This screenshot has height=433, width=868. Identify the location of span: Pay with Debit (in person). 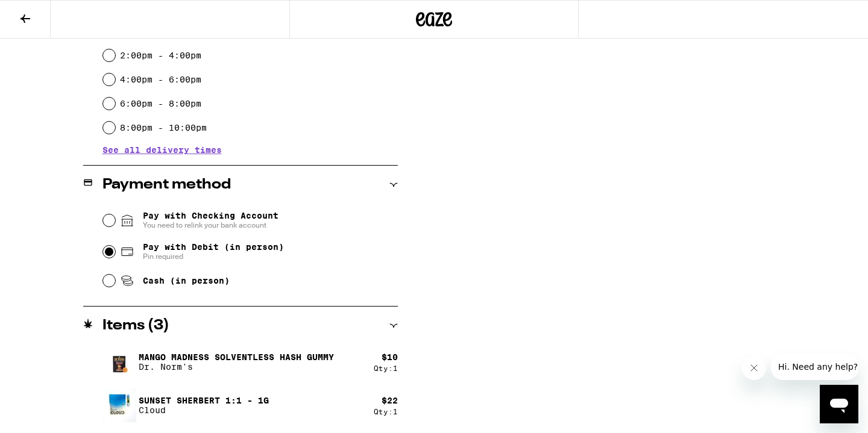
(214, 247).